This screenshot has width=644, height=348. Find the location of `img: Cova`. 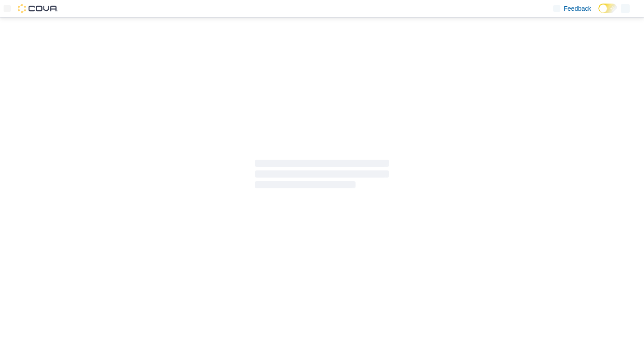

img: Cova is located at coordinates (38, 8).